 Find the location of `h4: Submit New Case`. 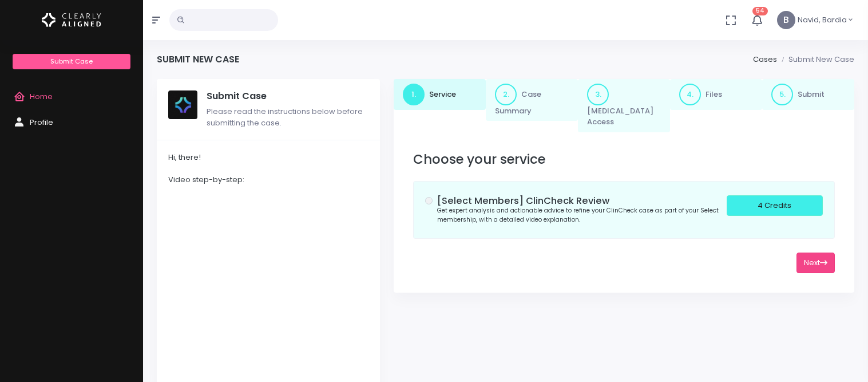

h4: Submit New Case is located at coordinates (198, 59).